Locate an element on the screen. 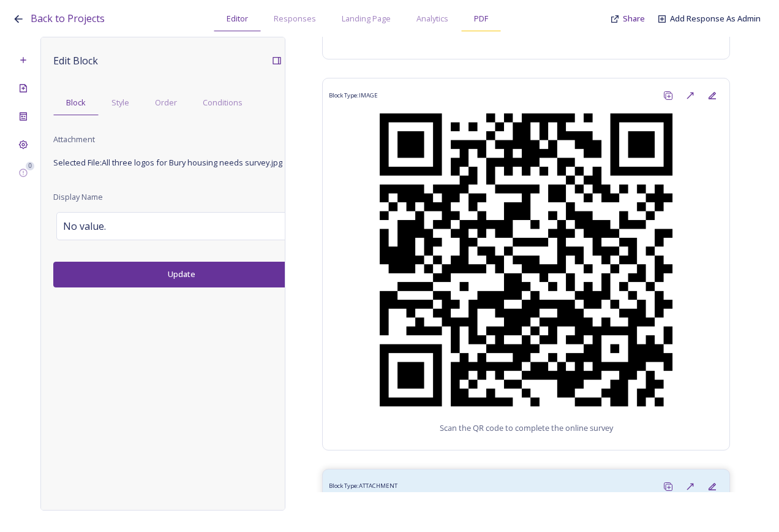 This screenshot has height=532, width=779. a: Back to Projects is located at coordinates (67, 19).